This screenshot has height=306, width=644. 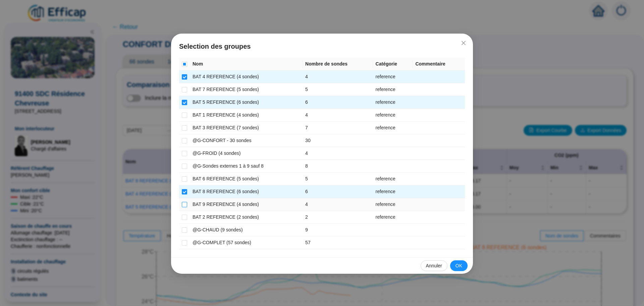 What do you see at coordinates (338, 230) in the screenshot?
I see `td: 9` at bounding box center [338, 230].